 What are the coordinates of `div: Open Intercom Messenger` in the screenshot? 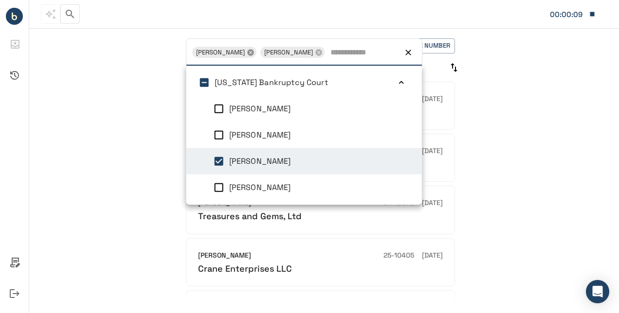 It's located at (598, 292).